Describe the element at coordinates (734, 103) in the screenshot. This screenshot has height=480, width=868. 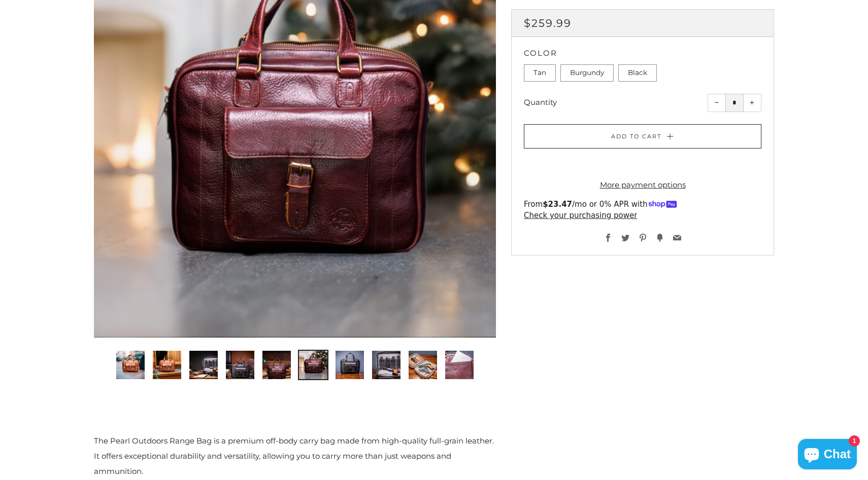
I see `input: quantity` at that location.